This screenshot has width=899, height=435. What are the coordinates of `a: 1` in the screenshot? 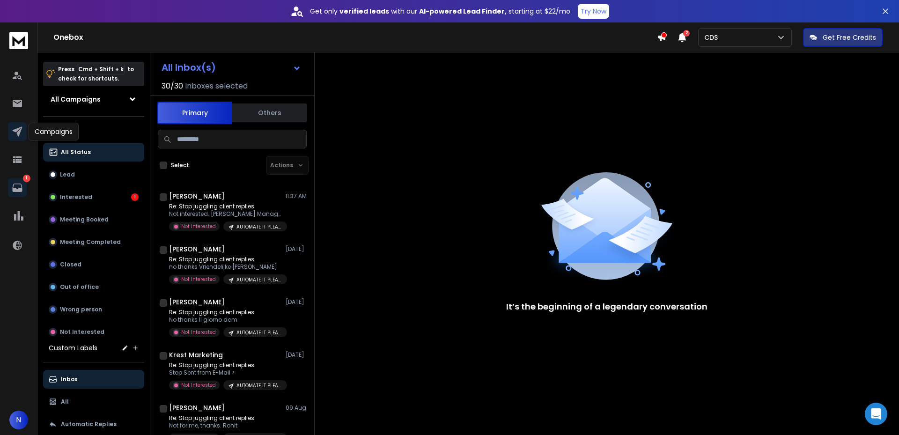 It's located at (17, 188).